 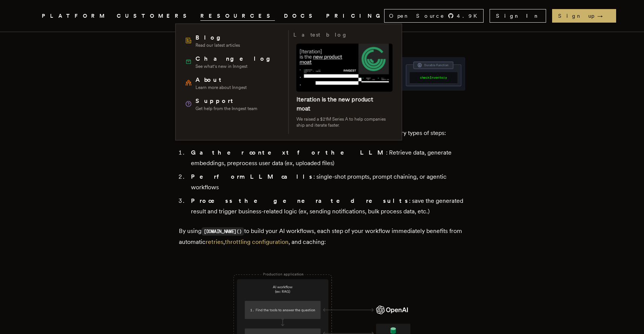 What do you see at coordinates (335, 104) in the screenshot?
I see `a: Iteration is the new product moat` at bounding box center [335, 104].